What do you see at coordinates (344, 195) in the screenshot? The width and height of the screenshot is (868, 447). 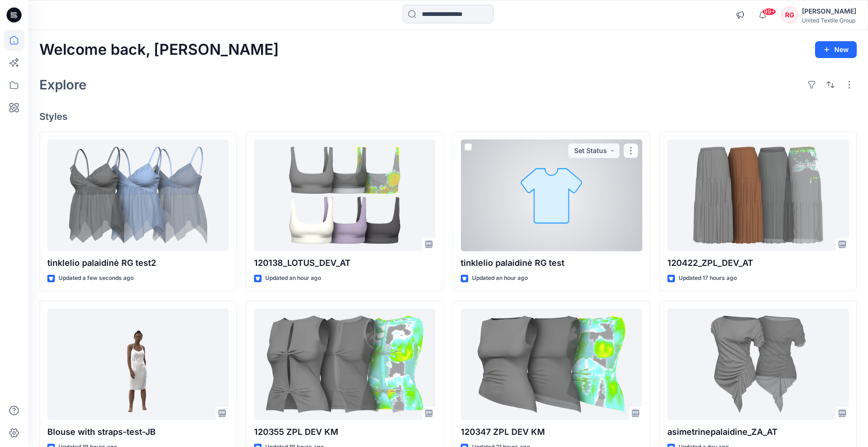 I see `a: 120138_LOTUS_DEV_AT` at bounding box center [344, 195].